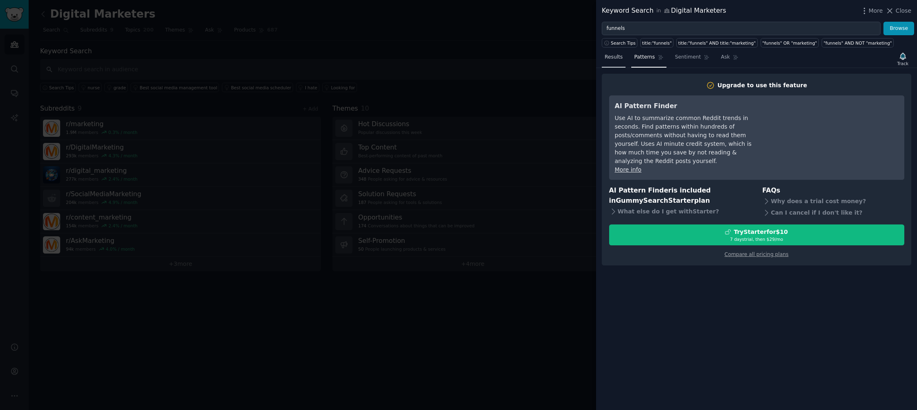 The image size is (917, 410). What do you see at coordinates (857, 43) in the screenshot?
I see `div: "funnels" AND NOT "marketing"` at bounding box center [857, 43].